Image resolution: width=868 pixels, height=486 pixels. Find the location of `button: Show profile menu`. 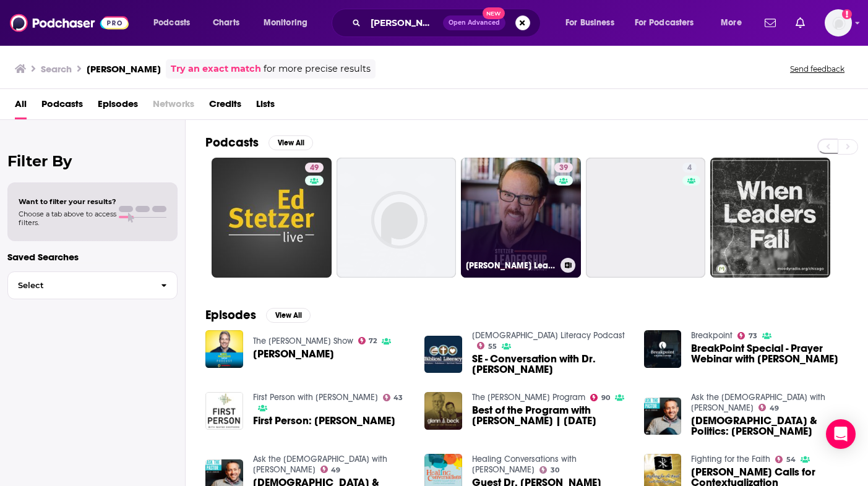

button: Show profile menu is located at coordinates (838, 23).